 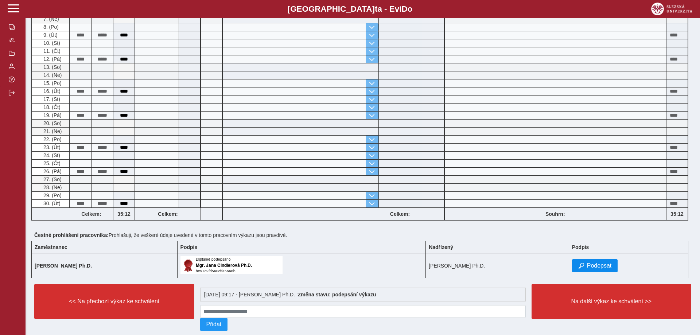 I want to click on b: Souhrn:, so click(x=555, y=214).